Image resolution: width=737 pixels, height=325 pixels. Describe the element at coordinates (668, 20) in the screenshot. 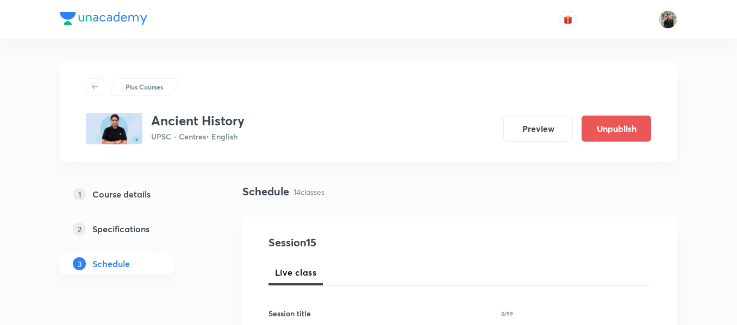

I see `img: Yudhishthir` at that location.